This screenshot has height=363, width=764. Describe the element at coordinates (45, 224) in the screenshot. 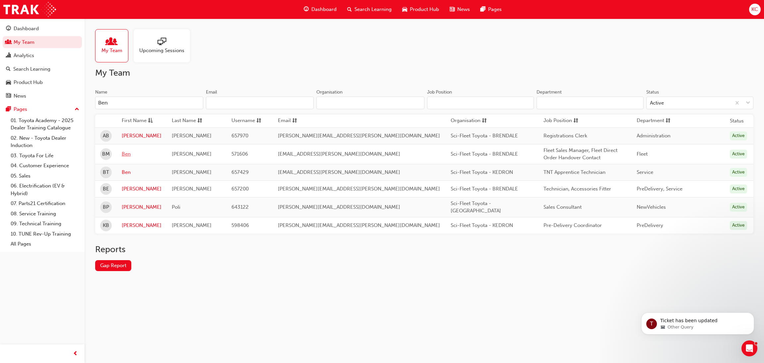

I see `a: 09. Technical Training` at that location.